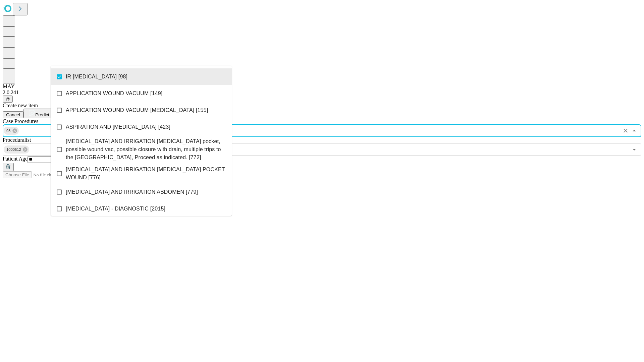  What do you see at coordinates (42, 114) in the screenshot?
I see `span: Predict` at bounding box center [42, 114].